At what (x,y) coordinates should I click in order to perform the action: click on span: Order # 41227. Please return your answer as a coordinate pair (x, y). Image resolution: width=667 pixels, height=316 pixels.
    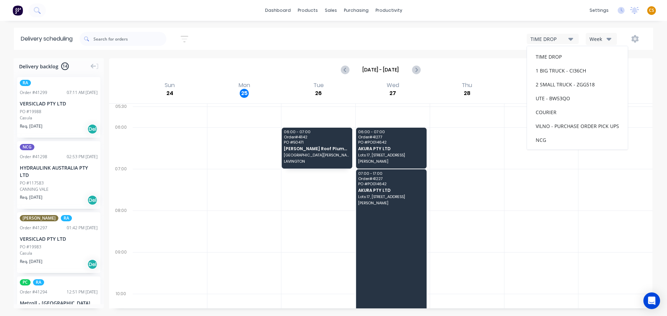
    Looking at the image, I should click on (391, 179).